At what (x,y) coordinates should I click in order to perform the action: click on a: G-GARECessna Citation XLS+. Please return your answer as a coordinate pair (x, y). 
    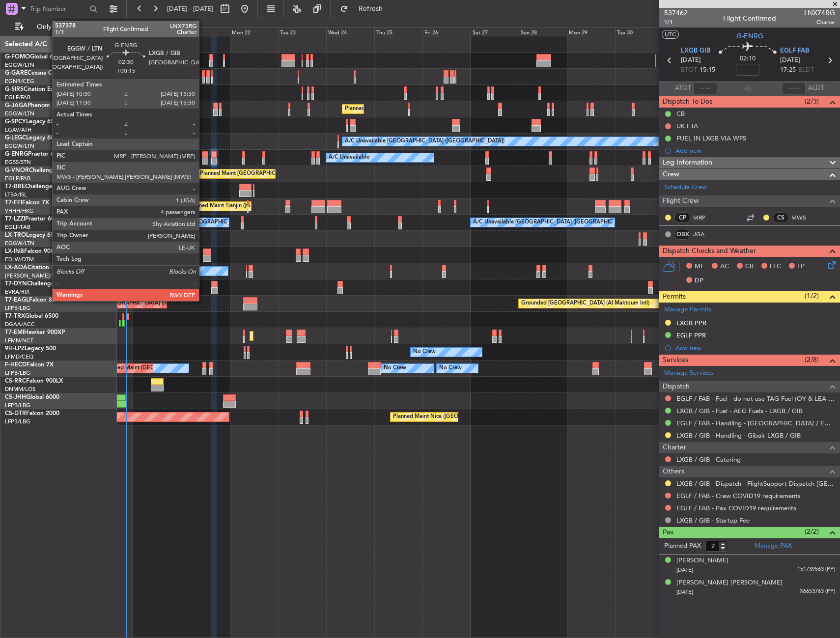
    Looking at the image, I should click on (46, 73).